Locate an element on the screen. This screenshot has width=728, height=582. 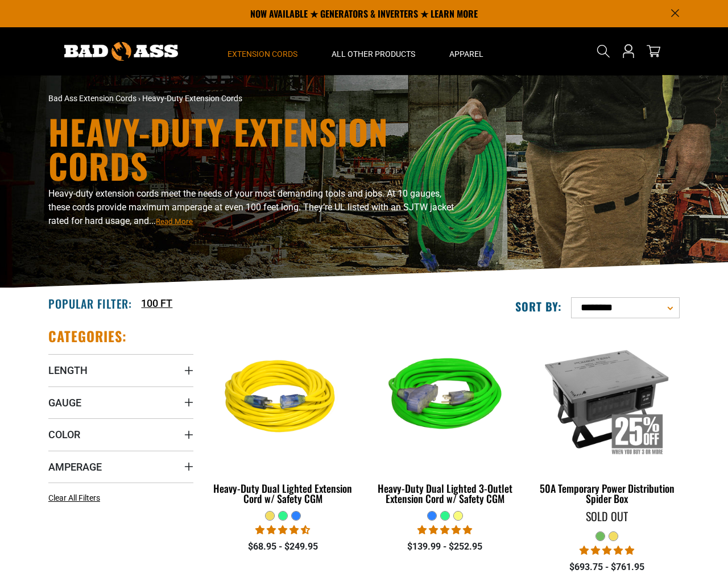
a: Clear All Filters is located at coordinates (76, 498).